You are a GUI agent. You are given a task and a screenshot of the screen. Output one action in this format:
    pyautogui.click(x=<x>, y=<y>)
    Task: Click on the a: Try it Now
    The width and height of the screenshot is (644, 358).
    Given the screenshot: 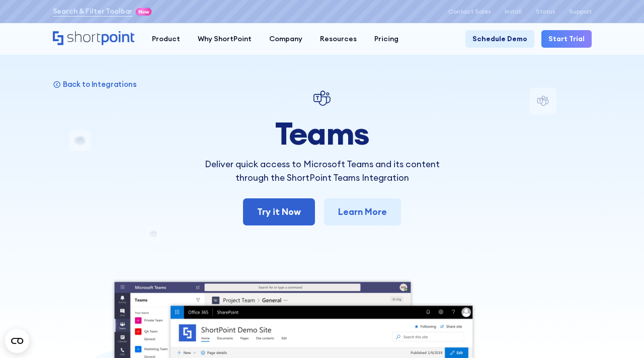 What is the action you would take?
    pyautogui.click(x=279, y=212)
    